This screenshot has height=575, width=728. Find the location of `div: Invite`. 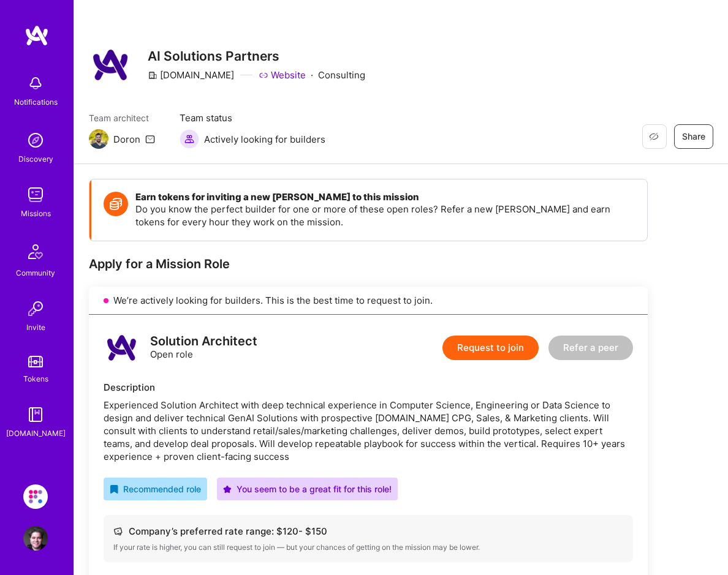

div: Invite is located at coordinates (36, 327).